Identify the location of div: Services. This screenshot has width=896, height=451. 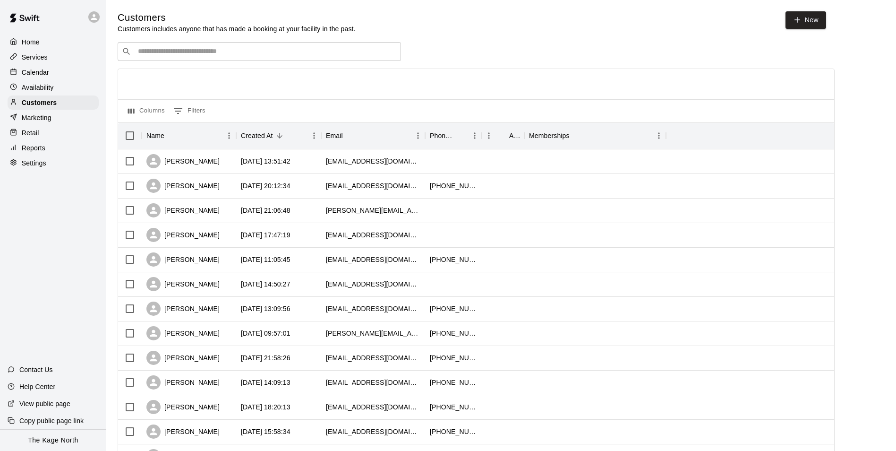
(53, 57).